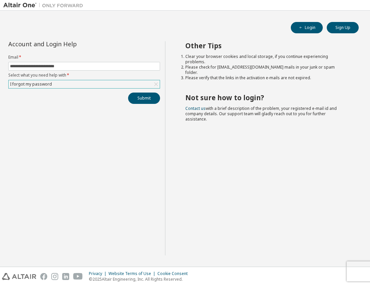  Describe the element at coordinates (78, 276) in the screenshot. I see `img: youtube.svg` at that location.